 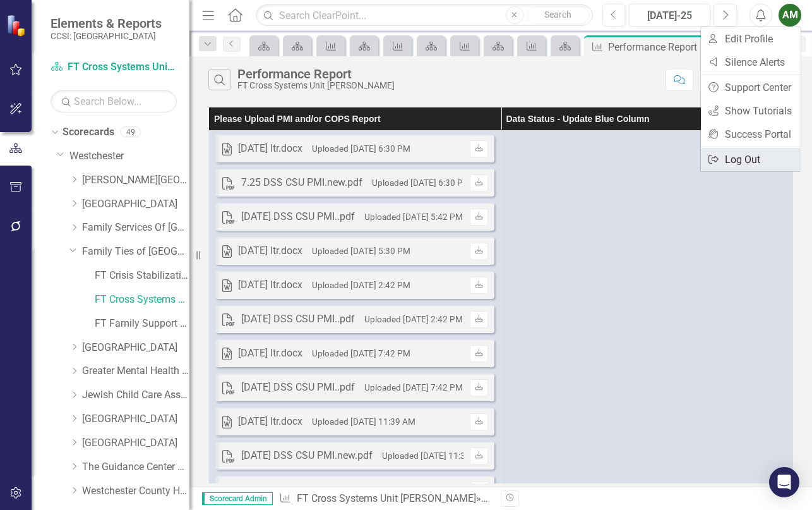 I want to click on span: Scorecard Admin, so click(x=237, y=498).